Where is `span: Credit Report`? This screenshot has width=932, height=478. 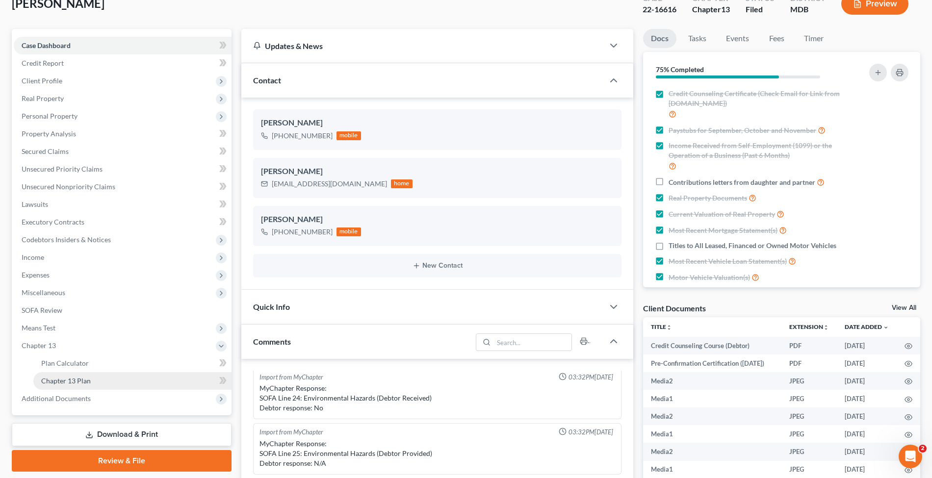 span: Credit Report is located at coordinates (43, 63).